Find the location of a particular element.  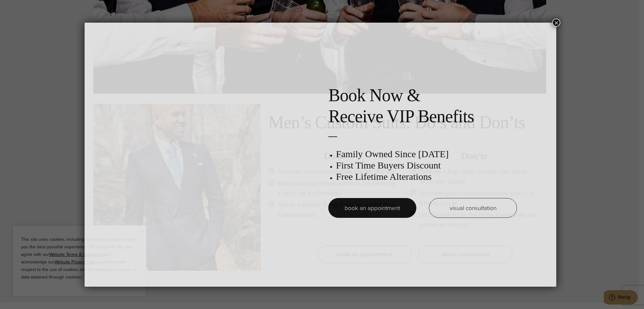

h3: Free Lifetime Alterations is located at coordinates (427, 177).